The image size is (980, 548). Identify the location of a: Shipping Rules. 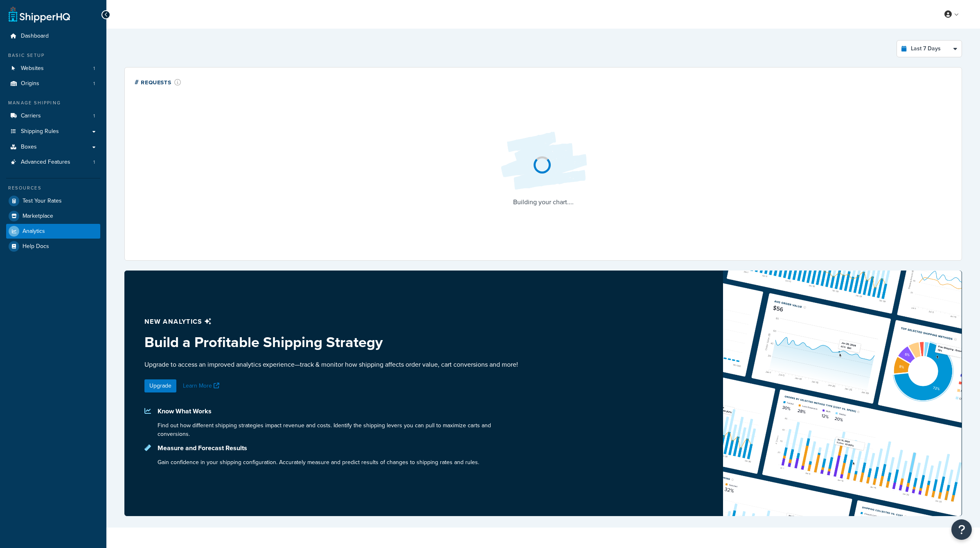
(53, 131).